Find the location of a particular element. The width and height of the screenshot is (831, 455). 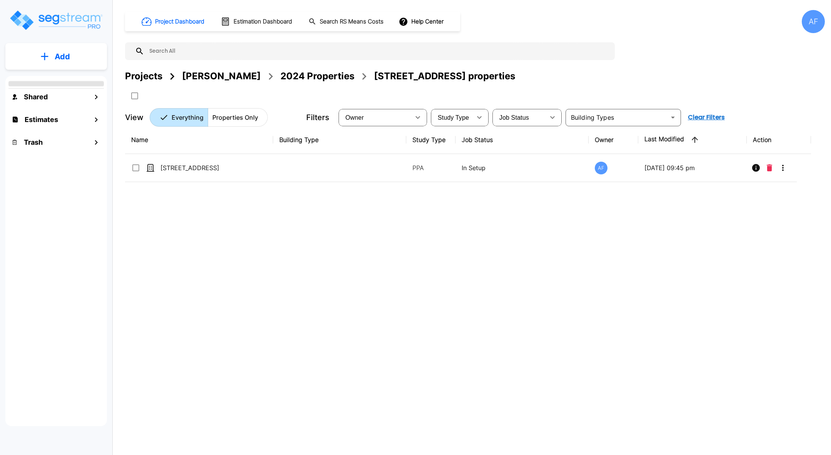

h1: Estimation Dashboard is located at coordinates (263, 22).